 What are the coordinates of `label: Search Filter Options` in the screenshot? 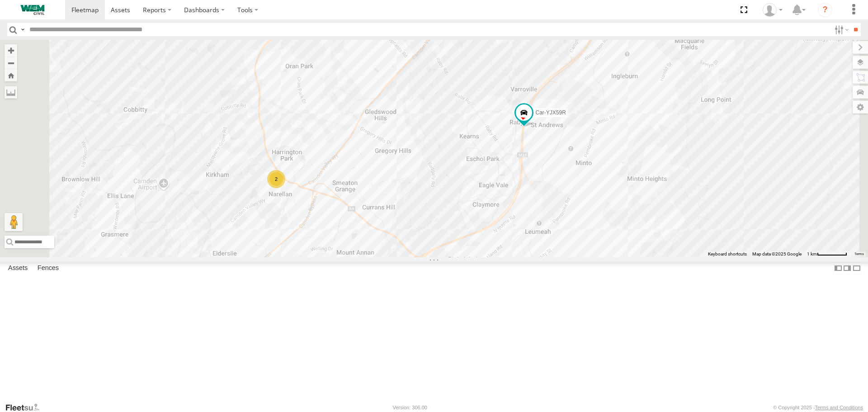 It's located at (840, 29).